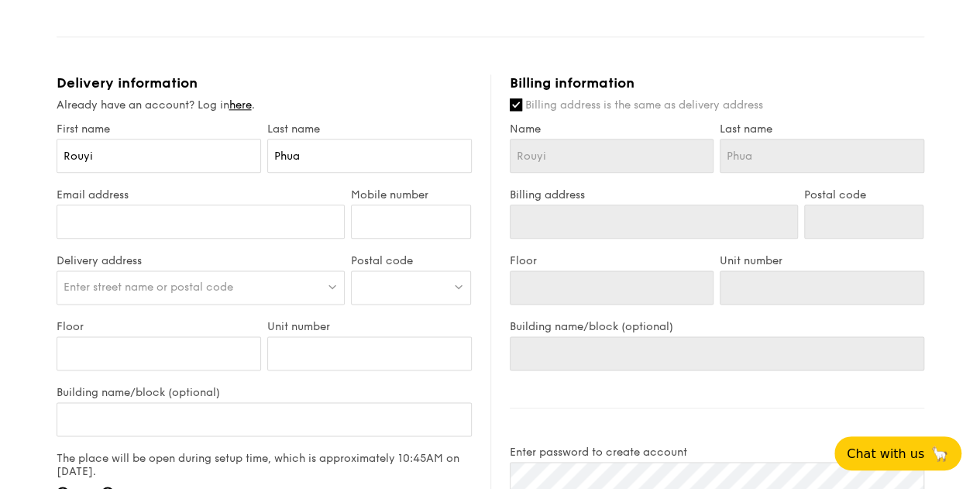 The height and width of the screenshot is (489, 980). What do you see at coordinates (898, 453) in the screenshot?
I see `button: Chat with us🦙` at bounding box center [898, 453].